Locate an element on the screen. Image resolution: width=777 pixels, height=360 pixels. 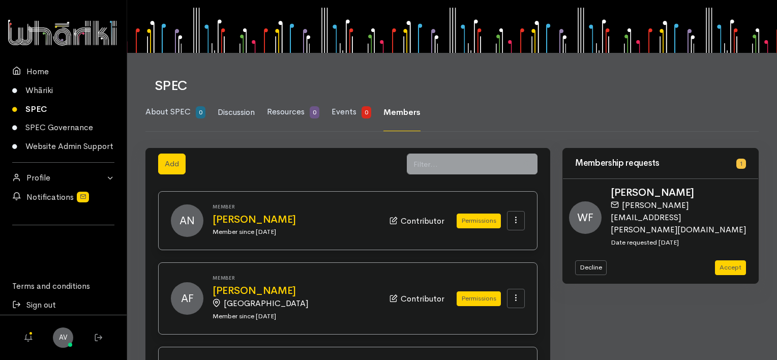
span: Discussion is located at coordinates (236, 112).